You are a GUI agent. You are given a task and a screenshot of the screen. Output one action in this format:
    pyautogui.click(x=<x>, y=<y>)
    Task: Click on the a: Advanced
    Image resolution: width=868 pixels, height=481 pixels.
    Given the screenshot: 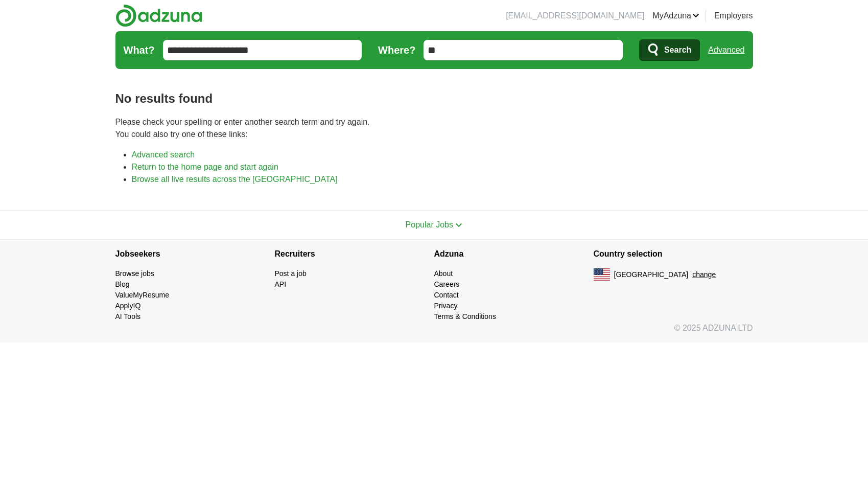 What is the action you would take?
    pyautogui.click(x=726, y=50)
    